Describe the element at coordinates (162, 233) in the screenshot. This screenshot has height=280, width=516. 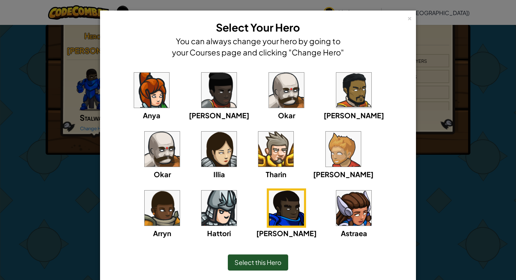
I see `span: Arryn` at that location.